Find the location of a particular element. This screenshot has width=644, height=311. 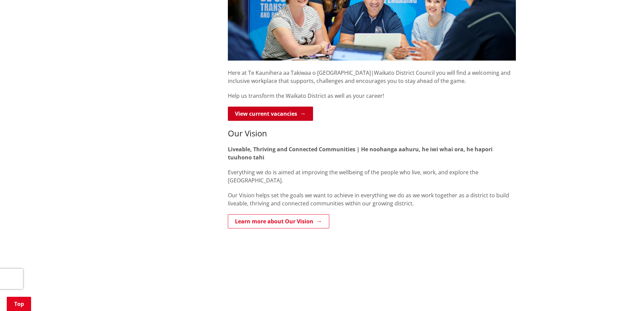

a: View current vacancies is located at coordinates (271, 114).